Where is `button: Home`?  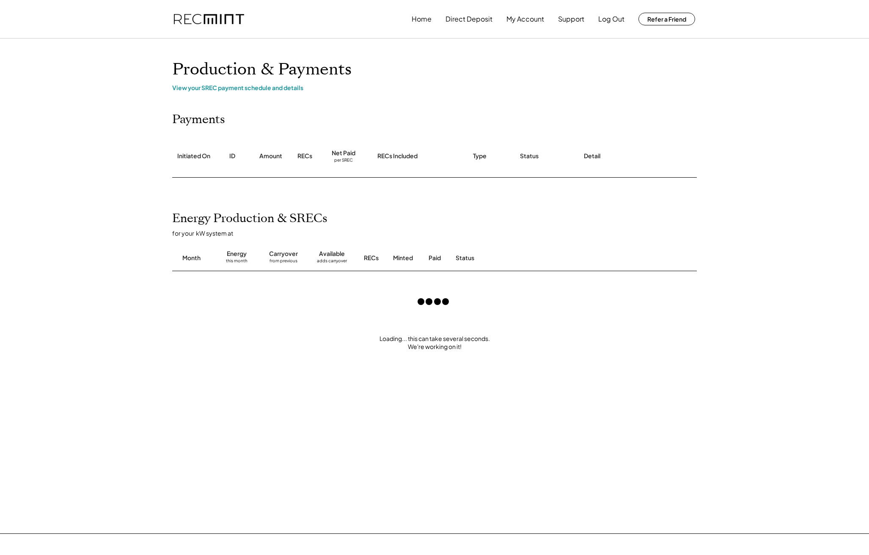
button: Home is located at coordinates (421, 19).